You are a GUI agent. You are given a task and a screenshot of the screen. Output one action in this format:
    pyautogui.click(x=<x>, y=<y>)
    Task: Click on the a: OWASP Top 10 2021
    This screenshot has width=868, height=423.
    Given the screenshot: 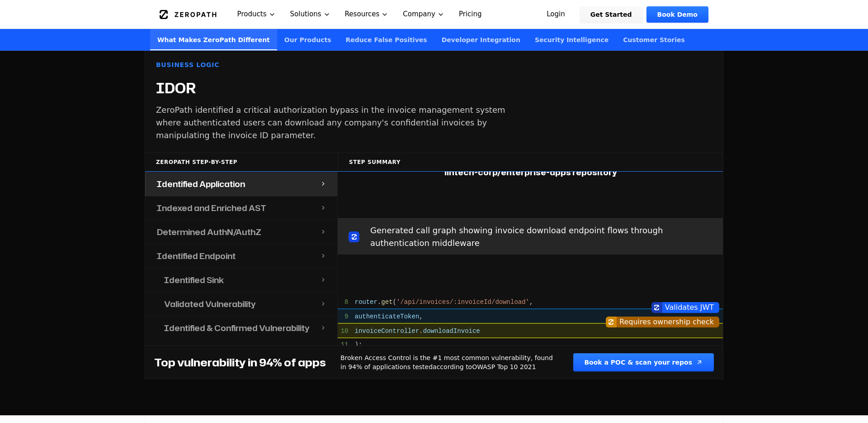 What is the action you would take?
    pyautogui.click(x=504, y=366)
    